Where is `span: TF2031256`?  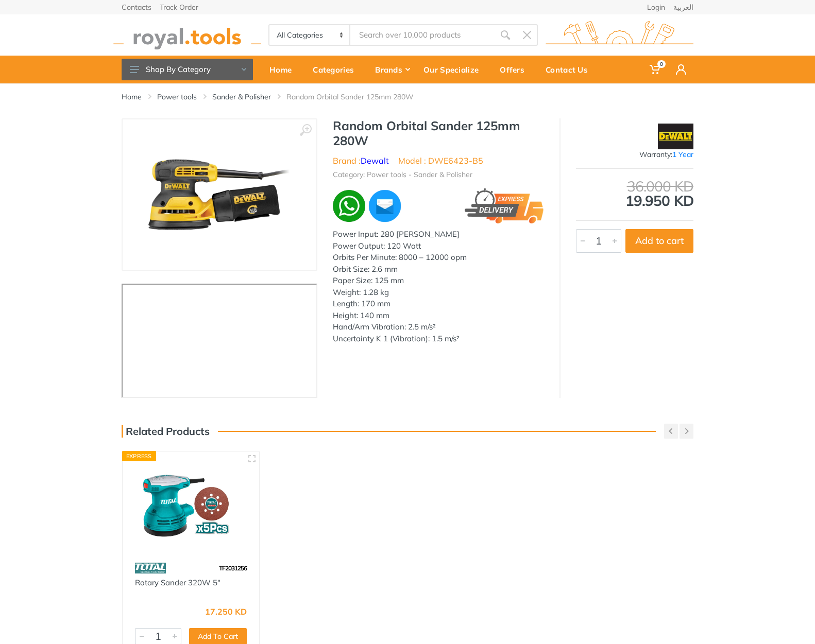 span: TF2031256 is located at coordinates (233, 568).